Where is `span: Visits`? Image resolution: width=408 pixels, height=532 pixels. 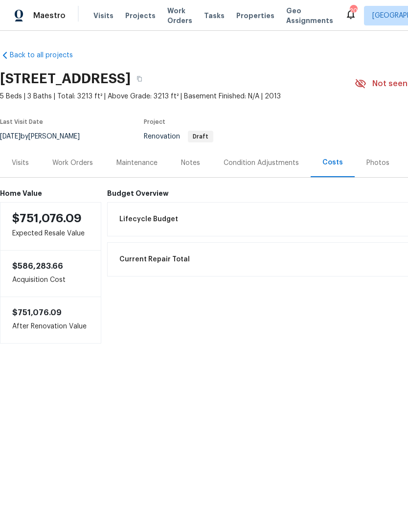 span: Visits is located at coordinates (103, 16).